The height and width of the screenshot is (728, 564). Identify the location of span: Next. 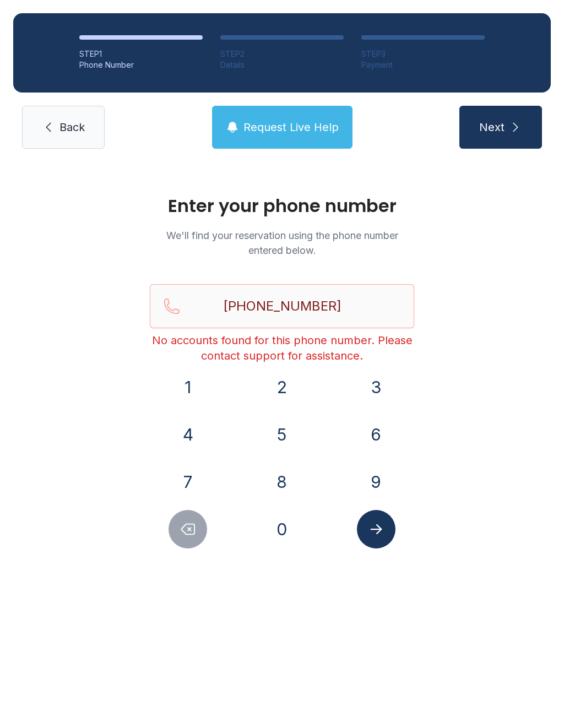
(492, 127).